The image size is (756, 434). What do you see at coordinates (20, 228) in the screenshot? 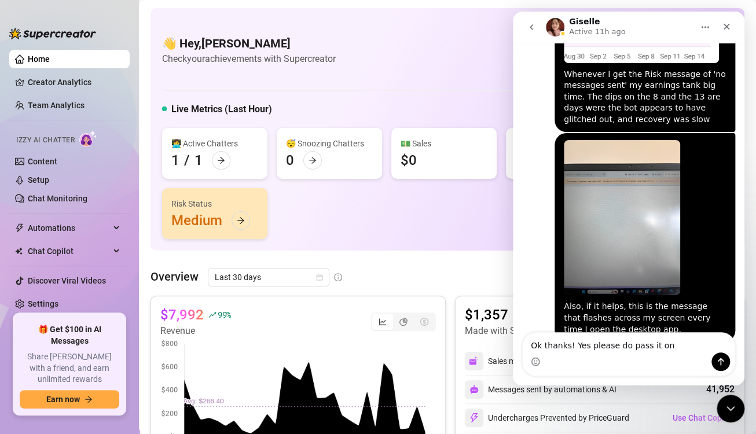
I see `span: thunderbolt` at bounding box center [20, 228].